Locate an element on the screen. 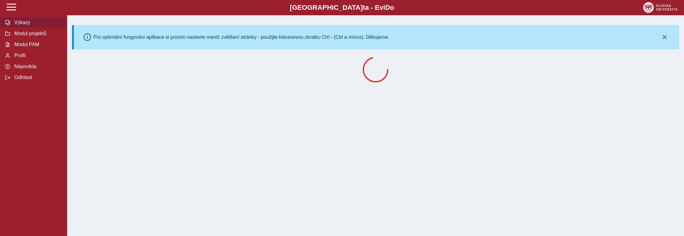  span: o is located at coordinates (393, 7).